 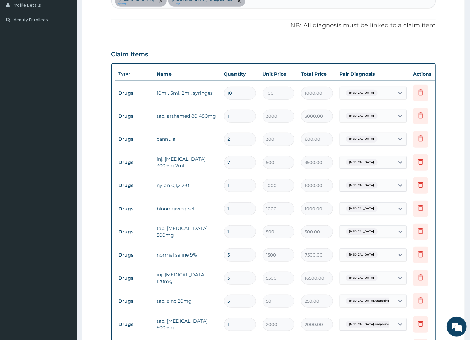 I want to click on h3: Claim Items, so click(x=130, y=55).